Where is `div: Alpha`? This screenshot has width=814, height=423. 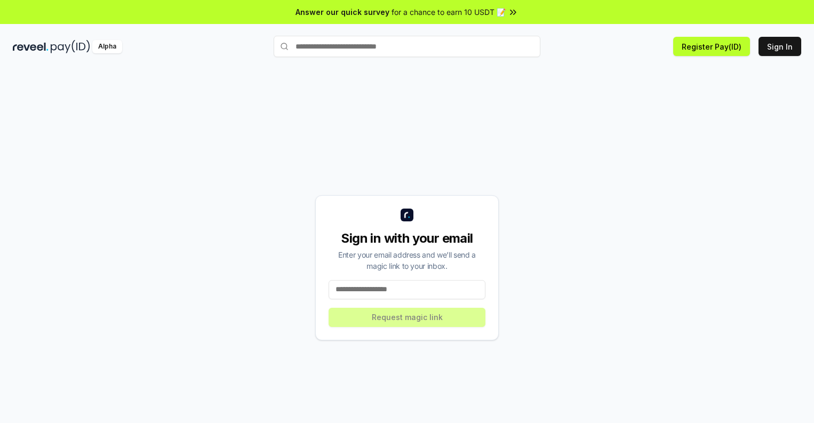
div: Alpha is located at coordinates (107, 46).